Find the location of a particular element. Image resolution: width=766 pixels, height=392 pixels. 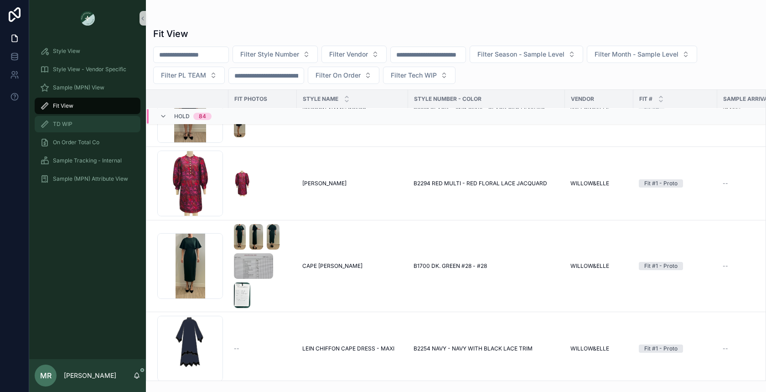

a: Sample Tracking - Internal is located at coordinates (88, 161).